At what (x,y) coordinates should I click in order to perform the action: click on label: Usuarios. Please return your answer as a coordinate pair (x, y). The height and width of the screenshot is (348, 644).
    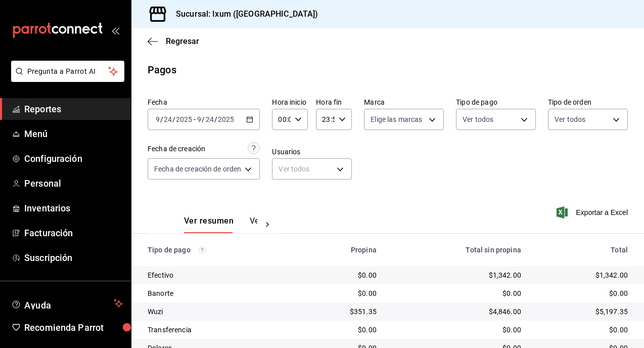
    Looking at the image, I should click on (312, 152).